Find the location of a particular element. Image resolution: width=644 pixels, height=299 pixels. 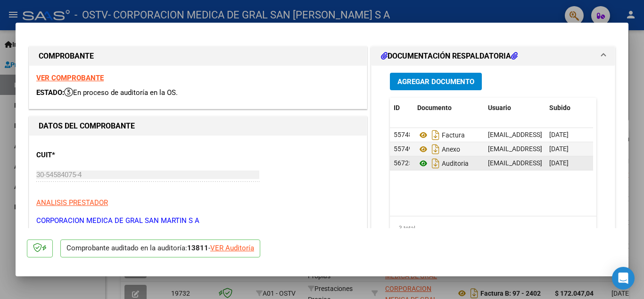

span: Agregar Documento is located at coordinates (436, 81).